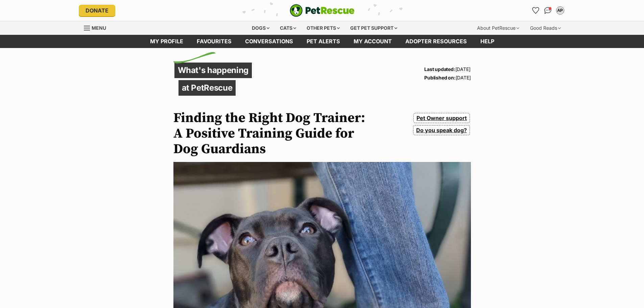 This screenshot has height=308, width=644. Describe the element at coordinates (324, 41) in the screenshot. I see `a: Pet alerts` at that location.